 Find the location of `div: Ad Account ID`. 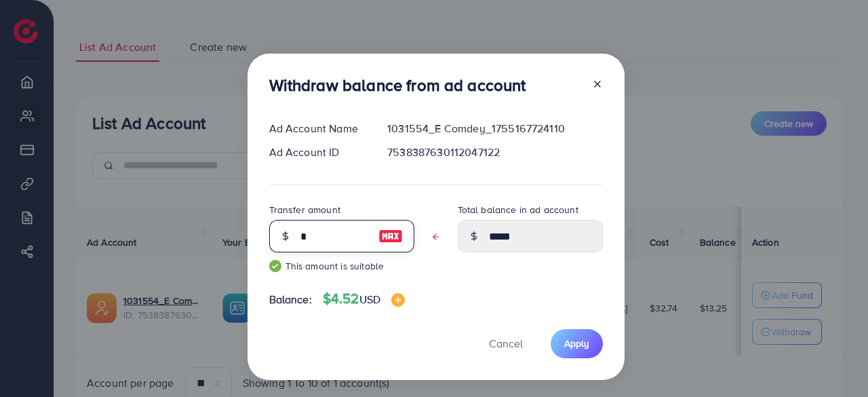

div: Ad Account ID is located at coordinates (318, 152).